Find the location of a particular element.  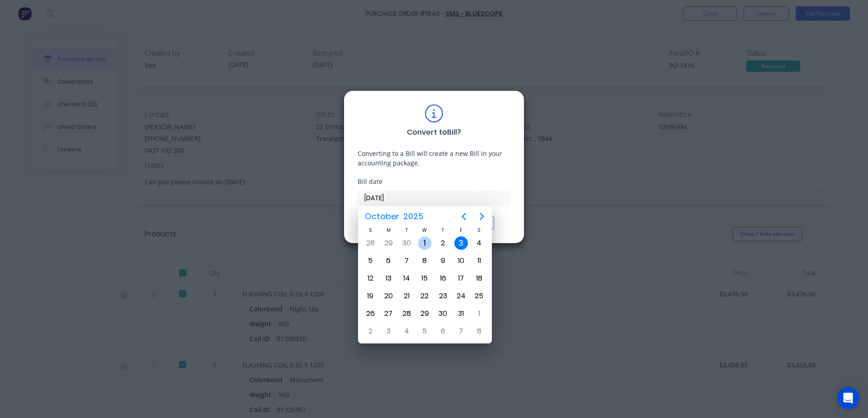

div: Saturday, November 8, 2025 is located at coordinates (479, 331).